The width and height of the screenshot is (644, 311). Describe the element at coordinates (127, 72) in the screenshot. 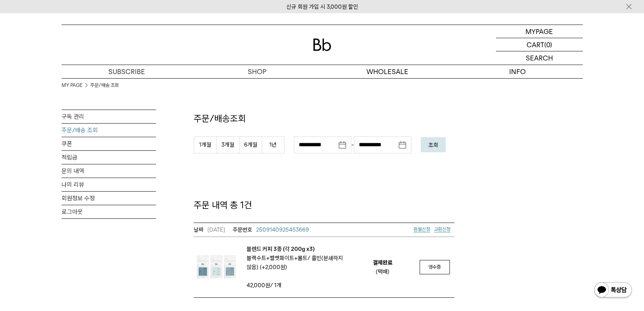

I see `a: SUBSCRIBE` at that location.